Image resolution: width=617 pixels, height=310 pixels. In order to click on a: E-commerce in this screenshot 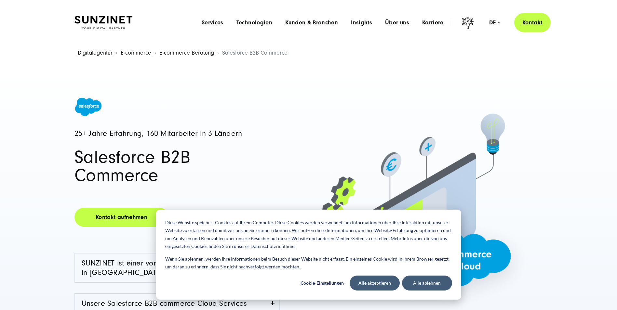, I will do `click(136, 53)`.